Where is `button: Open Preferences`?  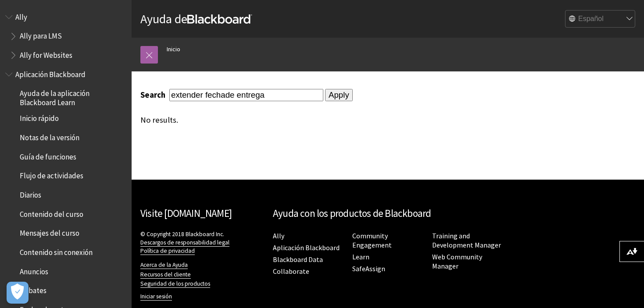
button: Open Preferences is located at coordinates (18, 293).